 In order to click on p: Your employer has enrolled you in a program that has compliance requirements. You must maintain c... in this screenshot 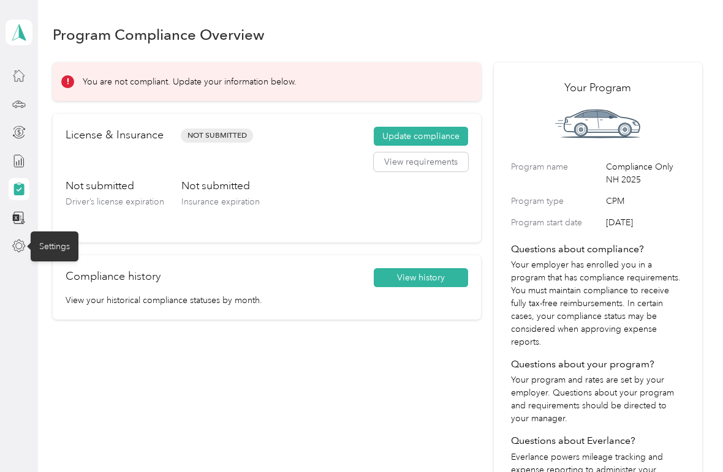, I will do `click(597, 303)`.